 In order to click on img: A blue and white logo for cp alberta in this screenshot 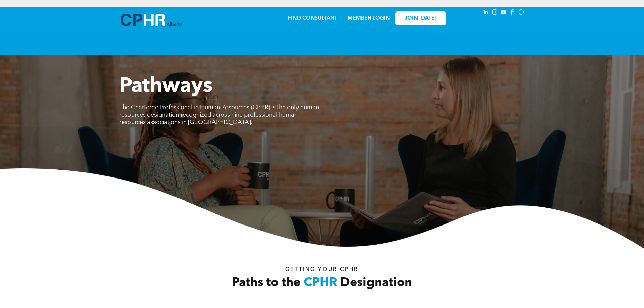, I will do `click(152, 20)`.